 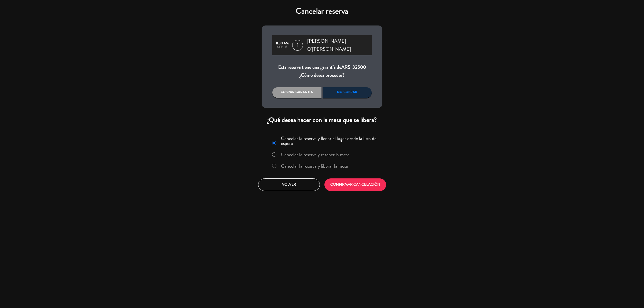 I want to click on div: Cobrar garantía, so click(x=297, y=93).